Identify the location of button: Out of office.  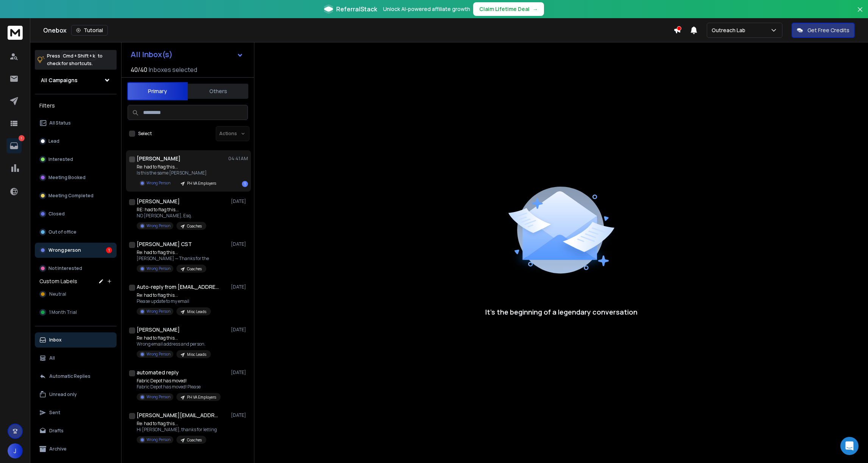
(76, 232).